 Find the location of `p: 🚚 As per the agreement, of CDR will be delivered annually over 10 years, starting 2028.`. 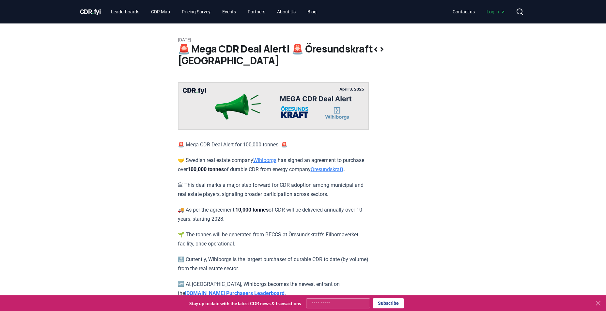

p: 🚚 As per the agreement, of CDR will be delivered annually over 10 years, starting 2028. is located at coordinates (273, 215).